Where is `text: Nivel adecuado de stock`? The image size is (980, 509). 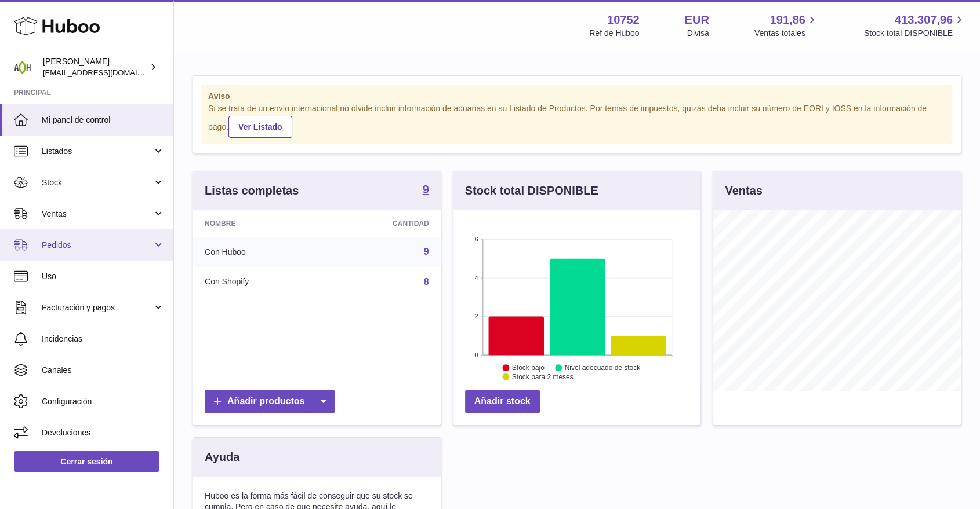
text: Nivel adecuado de stock is located at coordinates (603, 368).